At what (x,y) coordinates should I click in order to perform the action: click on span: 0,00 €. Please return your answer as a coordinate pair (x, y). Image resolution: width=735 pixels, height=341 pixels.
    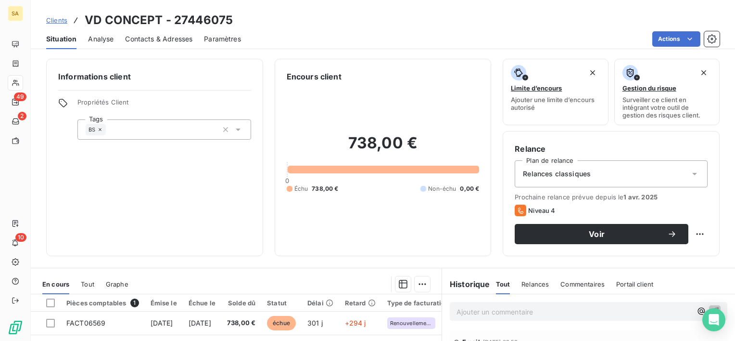
    Looking at the image, I should click on (470, 189).